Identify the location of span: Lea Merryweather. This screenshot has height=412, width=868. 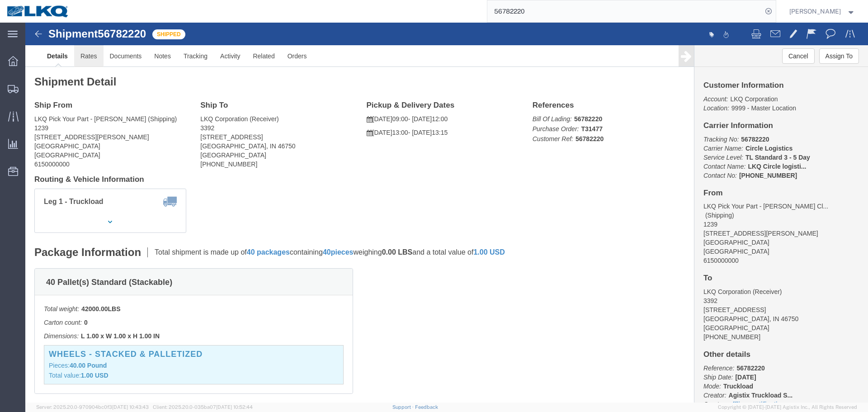
(815, 11).